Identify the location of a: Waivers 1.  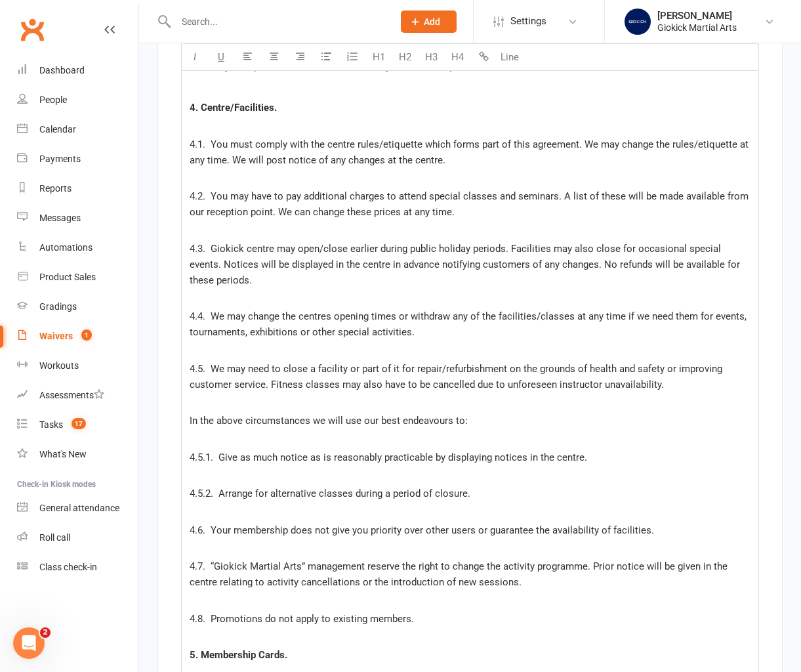
(77, 336).